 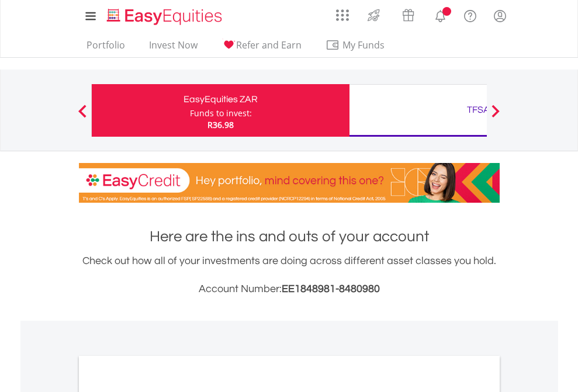 What do you see at coordinates (289, 237) in the screenshot?
I see `h1: Here are the ins and outs of your account` at bounding box center [289, 237].